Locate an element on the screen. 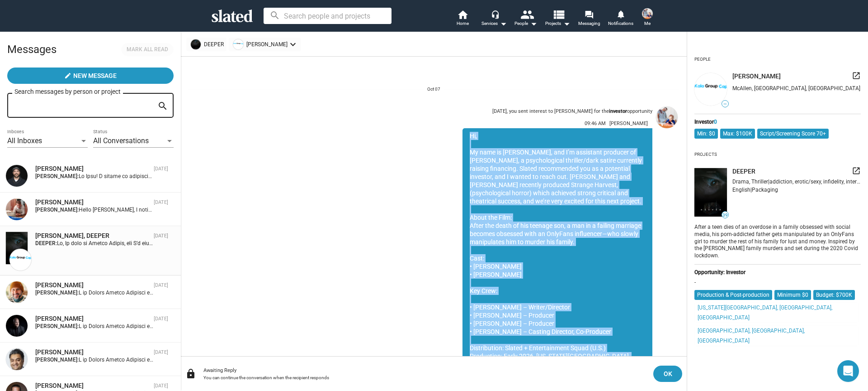  span: Home is located at coordinates (463, 24).